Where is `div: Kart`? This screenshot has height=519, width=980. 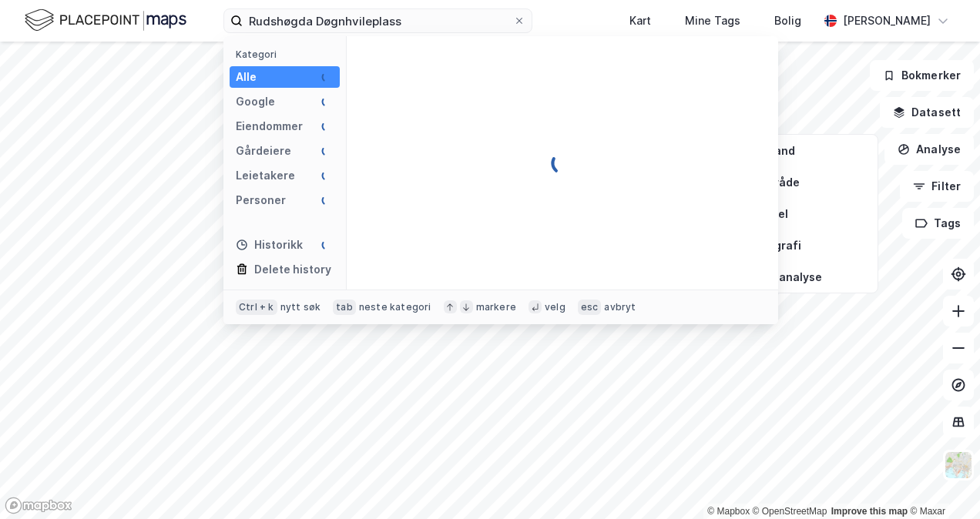 div: Kart is located at coordinates (640, 21).